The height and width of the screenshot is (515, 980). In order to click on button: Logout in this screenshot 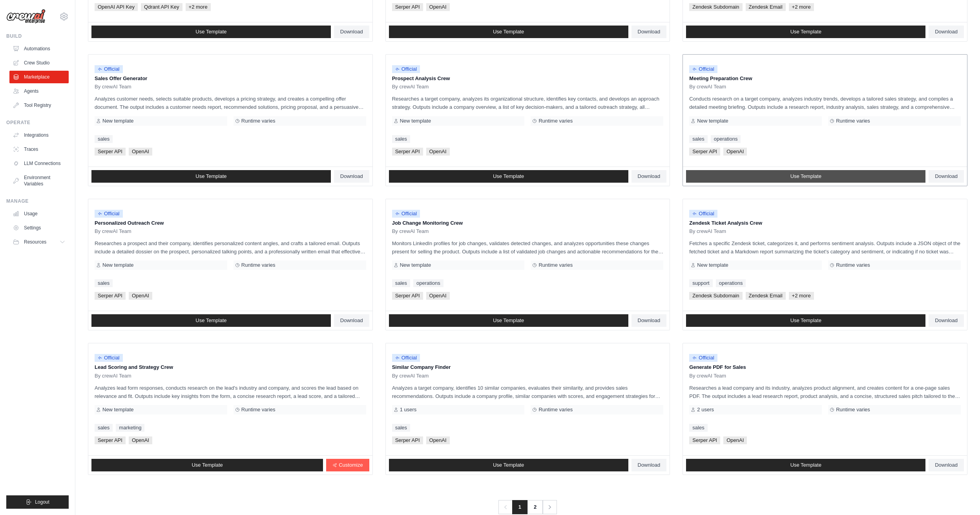, I will do `click(37, 502)`.